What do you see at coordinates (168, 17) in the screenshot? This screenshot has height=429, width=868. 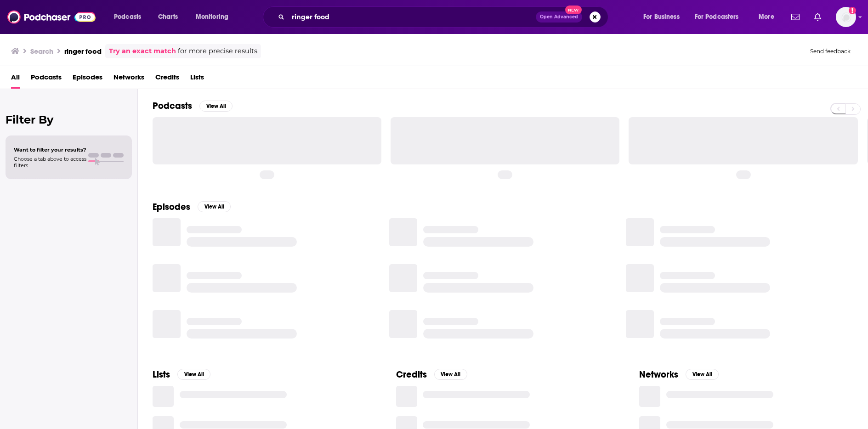 I see `span: Charts` at bounding box center [168, 17].